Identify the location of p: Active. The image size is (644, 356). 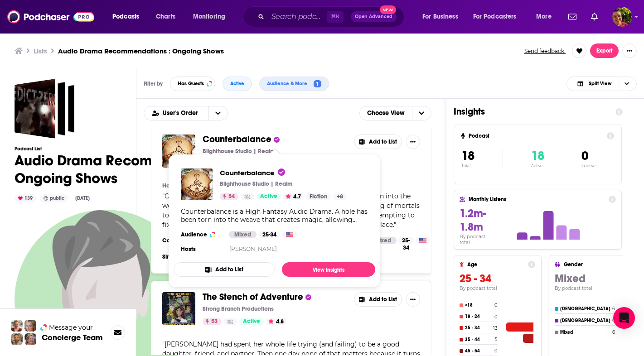
(538, 166).